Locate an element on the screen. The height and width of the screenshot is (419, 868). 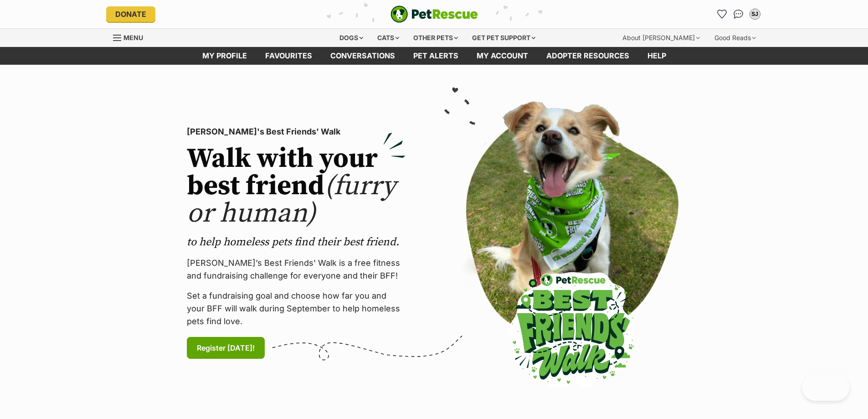
span: Menu is located at coordinates (133, 37).